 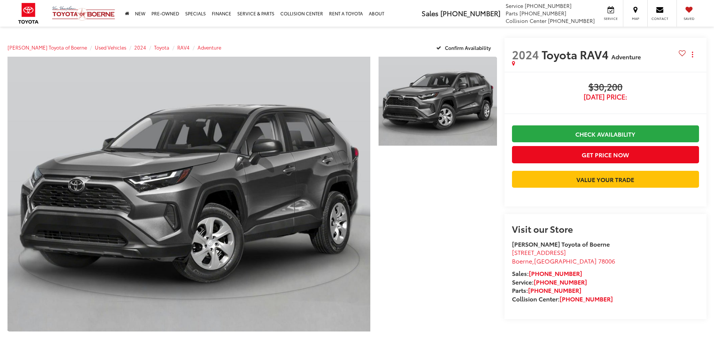 What do you see at coordinates (547, 273) in the screenshot?
I see `strong: Sales:` at bounding box center [547, 273].